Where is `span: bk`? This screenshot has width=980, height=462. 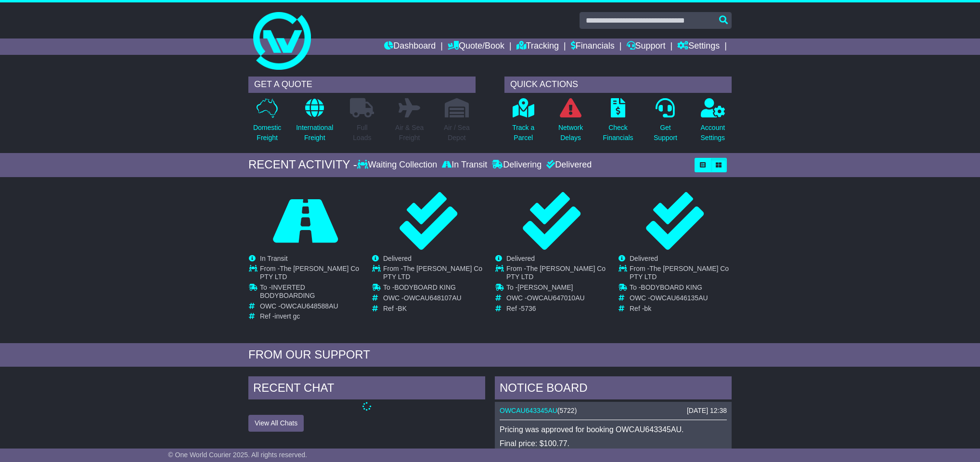 span: bk is located at coordinates (648, 308).